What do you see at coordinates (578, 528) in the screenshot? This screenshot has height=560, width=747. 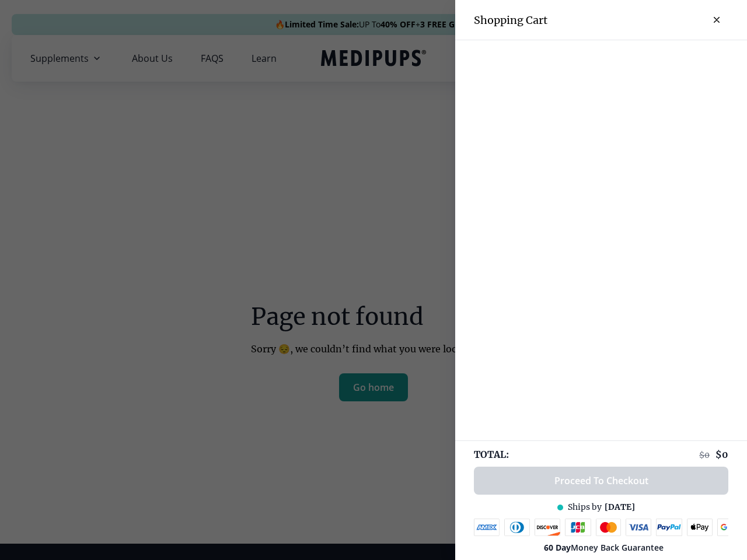 I see `img: jcb` at bounding box center [578, 528].